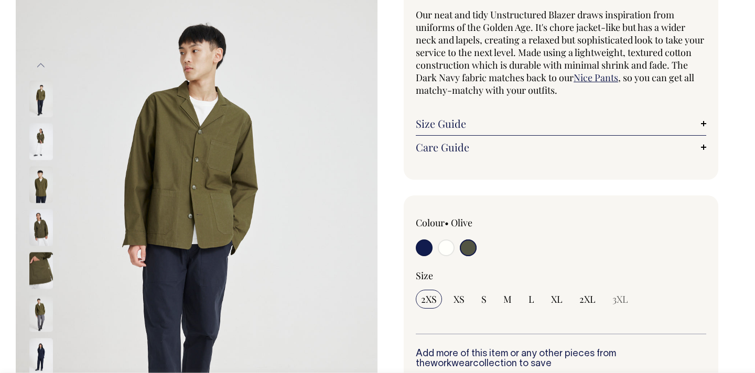  Describe the element at coordinates (484, 299) in the screenshot. I see `input: S` at that location.